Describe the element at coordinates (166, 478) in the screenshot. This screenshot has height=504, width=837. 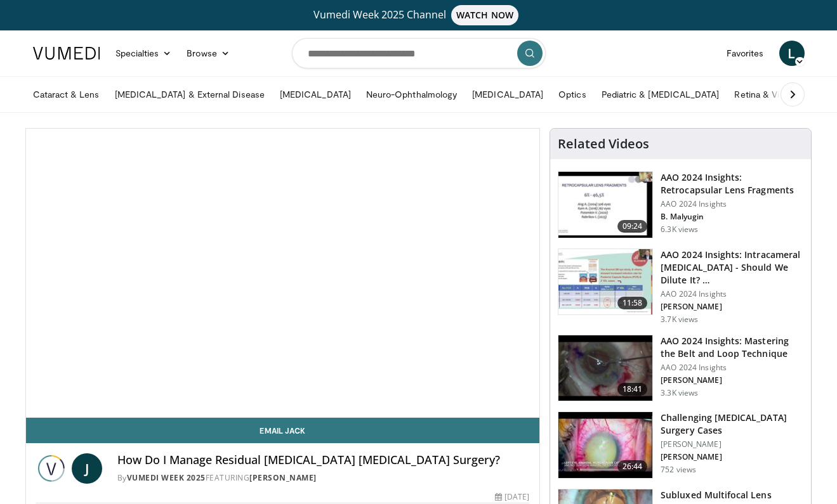
I see `a: Vumedi Week 2025` at that location.